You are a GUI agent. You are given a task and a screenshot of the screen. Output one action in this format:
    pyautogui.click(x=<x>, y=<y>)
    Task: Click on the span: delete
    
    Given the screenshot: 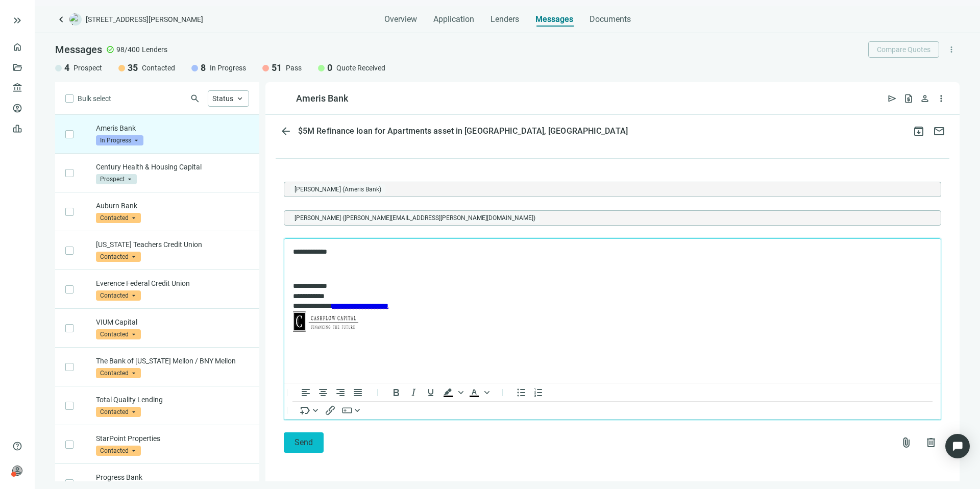 What is the action you would take?
    pyautogui.click(x=931, y=442)
    